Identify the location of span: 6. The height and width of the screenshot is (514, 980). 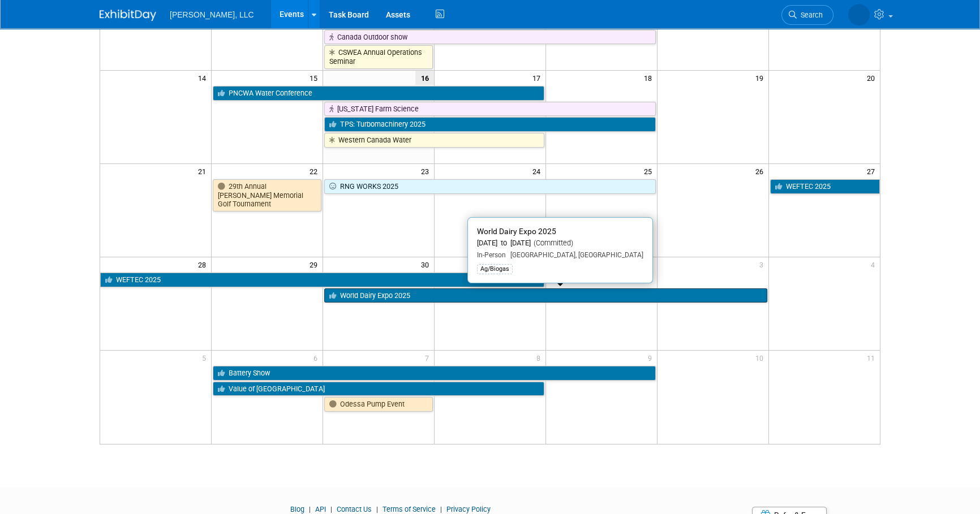
(318, 357).